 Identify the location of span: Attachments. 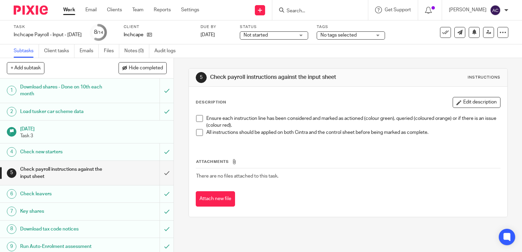
(213, 162).